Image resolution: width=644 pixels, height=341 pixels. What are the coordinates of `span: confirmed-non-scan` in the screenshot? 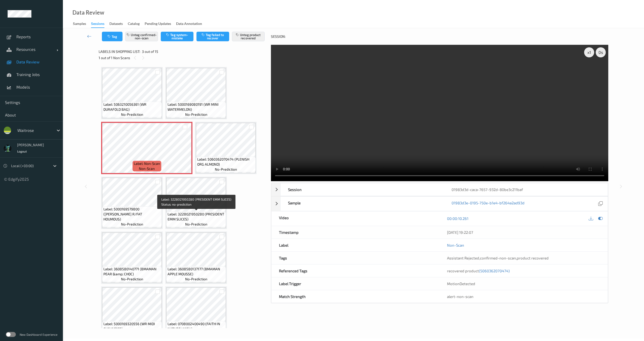 It's located at (498, 258).